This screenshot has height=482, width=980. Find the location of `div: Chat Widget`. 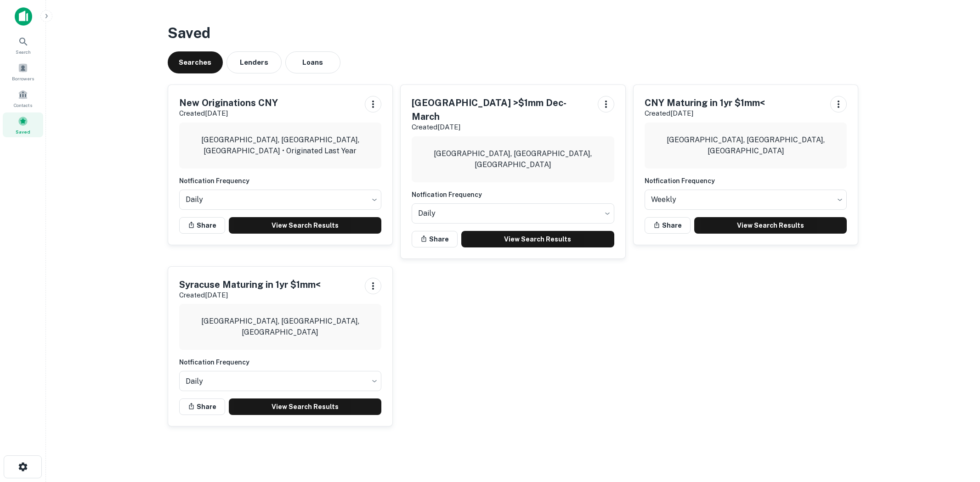

div: Chat Widget is located at coordinates (957, 430).